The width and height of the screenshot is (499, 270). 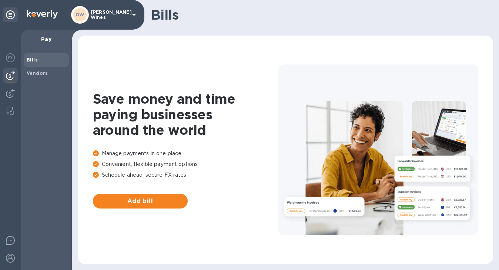 What do you see at coordinates (42, 14) in the screenshot?
I see `img: Logo` at bounding box center [42, 14].